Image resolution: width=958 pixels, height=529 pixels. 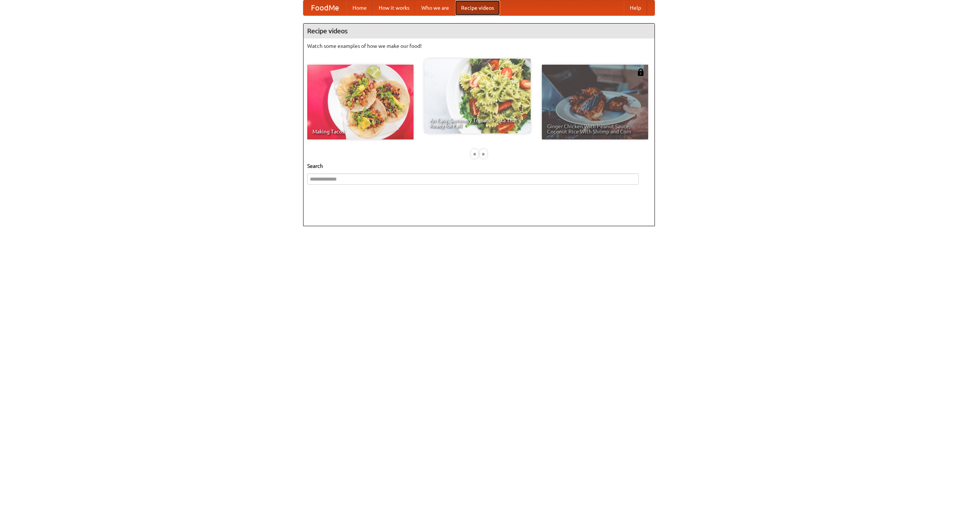 What do you see at coordinates (477, 96) in the screenshot?
I see `a: An Easy, Summery Tomato Pasta That's Ready for Fall` at bounding box center [477, 96].